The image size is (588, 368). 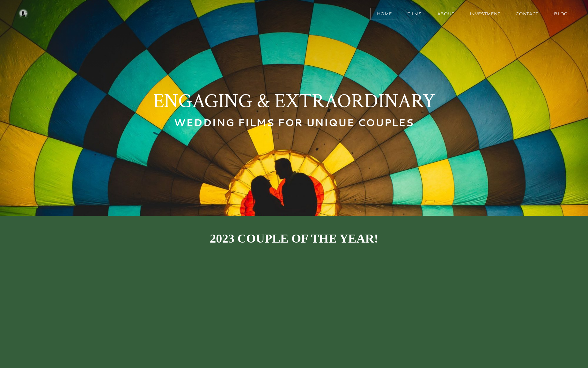 What do you see at coordinates (23, 14) in the screenshot?
I see `img: One in a Million Films | Los Angeles Wedding Videographer` at bounding box center [23, 14].